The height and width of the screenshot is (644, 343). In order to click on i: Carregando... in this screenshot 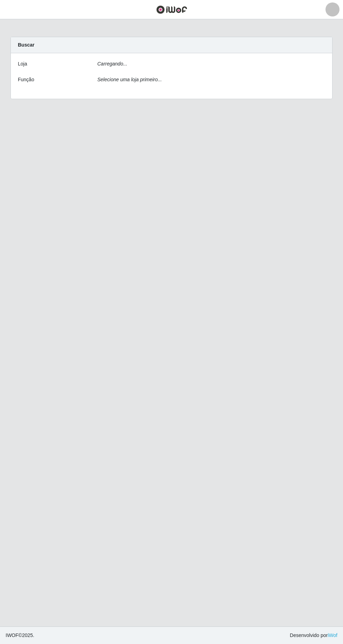, I will do `click(112, 64)`.